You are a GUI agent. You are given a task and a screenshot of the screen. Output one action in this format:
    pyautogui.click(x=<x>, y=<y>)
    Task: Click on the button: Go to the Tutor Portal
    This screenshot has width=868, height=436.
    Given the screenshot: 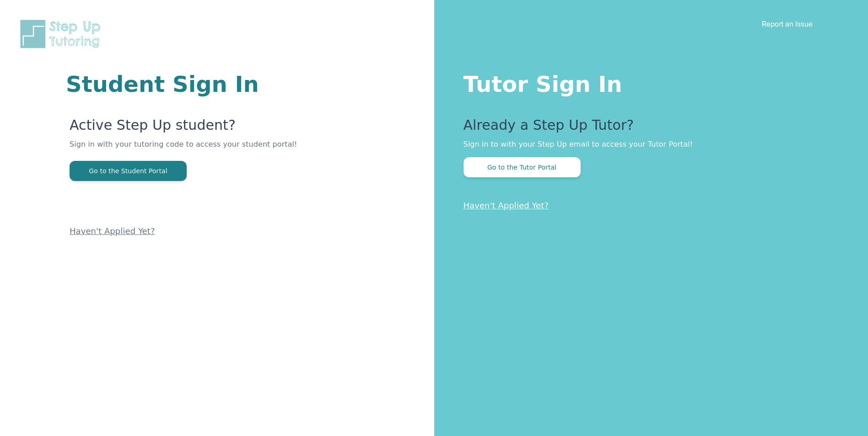 What is the action you would take?
    pyautogui.click(x=522, y=168)
    